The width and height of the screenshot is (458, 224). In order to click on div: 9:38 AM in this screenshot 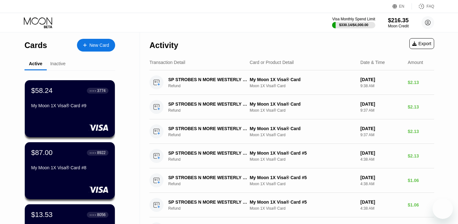, I will do `click(381, 86)`.